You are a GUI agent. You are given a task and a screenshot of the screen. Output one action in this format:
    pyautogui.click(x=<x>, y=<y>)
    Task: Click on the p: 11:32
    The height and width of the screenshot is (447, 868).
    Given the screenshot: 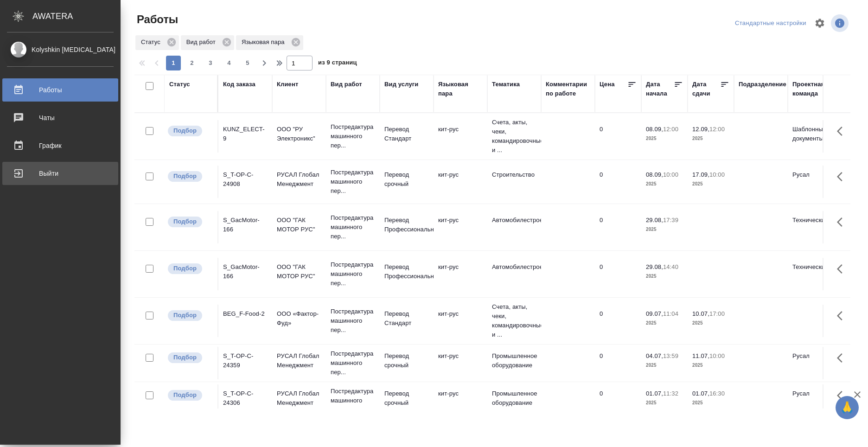 What is the action you would take?
    pyautogui.click(x=671, y=393)
    